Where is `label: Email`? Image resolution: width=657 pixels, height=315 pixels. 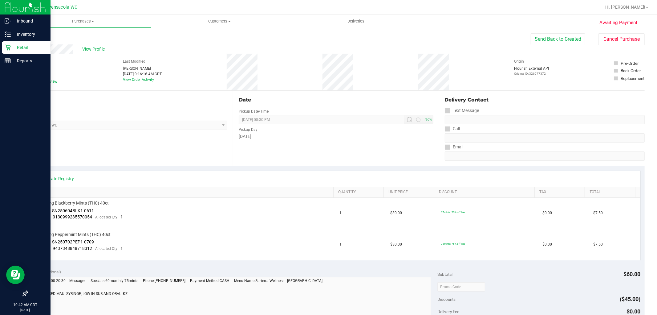
label: Email is located at coordinates (454, 147).